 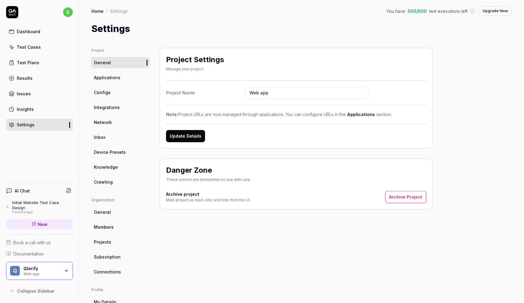 I want to click on a: Insights, so click(x=39, y=109).